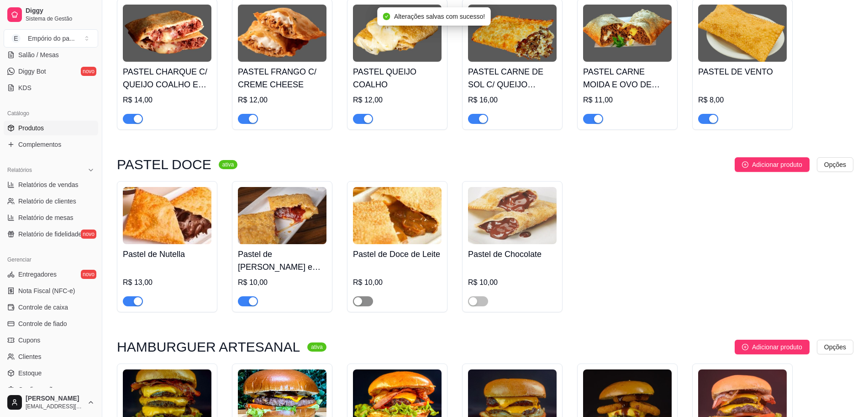 This screenshot has height=417, width=868. Describe the element at coordinates (30, 373) in the screenshot. I see `span: Estoque` at that location.